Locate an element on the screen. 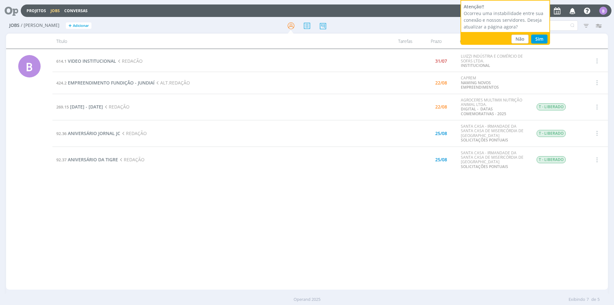 The width and height of the screenshot is (614, 305). button: +Adicionar is located at coordinates (79, 26).